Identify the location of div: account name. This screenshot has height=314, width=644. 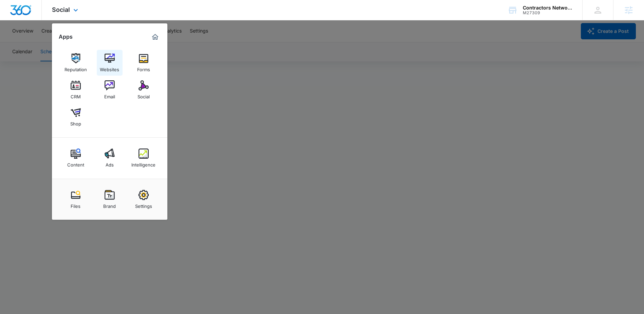
(547, 8).